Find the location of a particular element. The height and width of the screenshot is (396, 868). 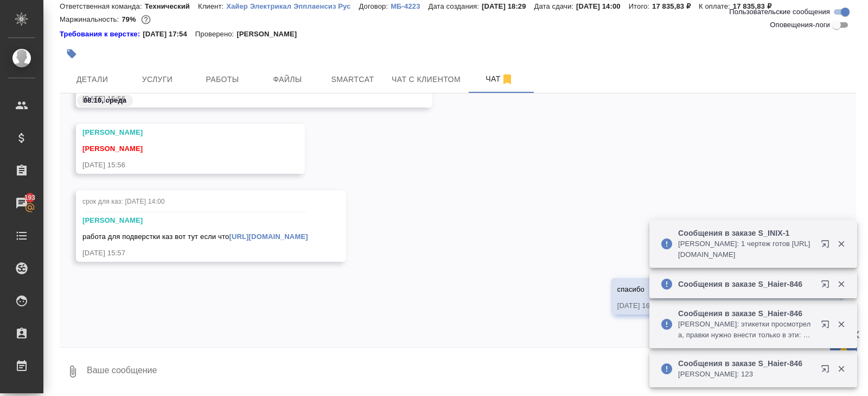

span: работа для подверстки каз вот тут если что is located at coordinates (195, 236).